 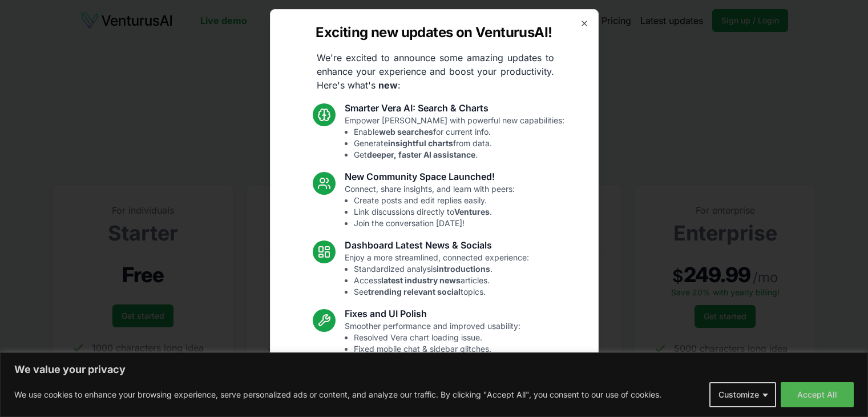 What do you see at coordinates (421, 154) in the screenshot?
I see `strong: deeper, faster AI assistance` at bounding box center [421, 154].